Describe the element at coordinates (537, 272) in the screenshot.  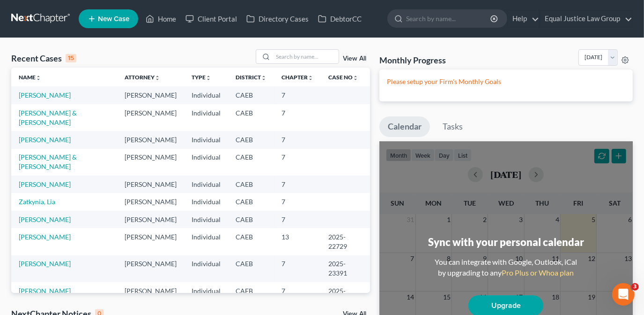
I see `a: Pro Plus or Whoa plan` at that location.